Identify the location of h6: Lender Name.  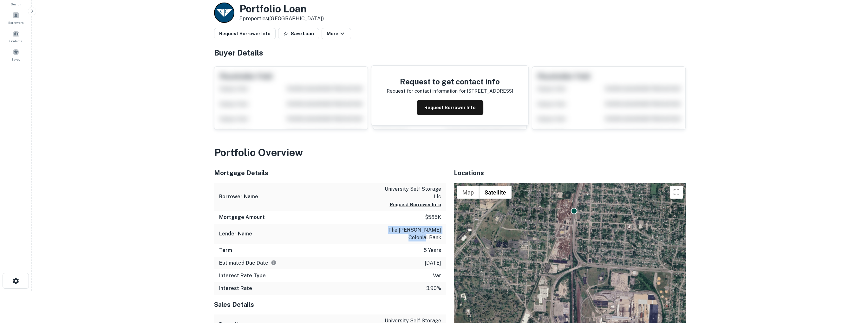
(235, 234).